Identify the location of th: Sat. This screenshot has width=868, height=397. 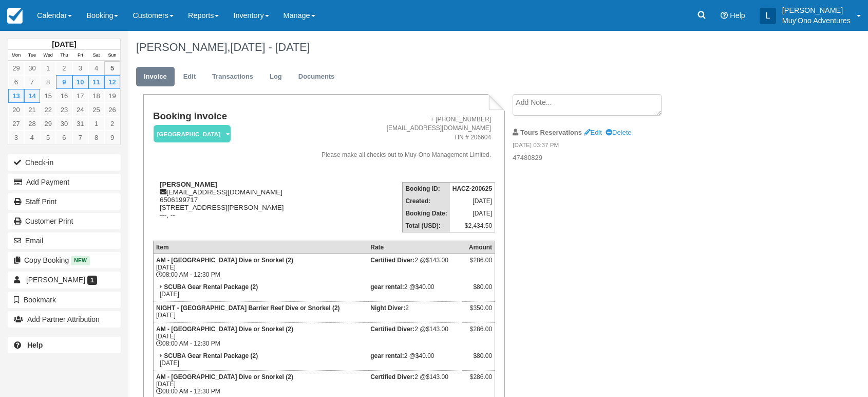
(96, 55).